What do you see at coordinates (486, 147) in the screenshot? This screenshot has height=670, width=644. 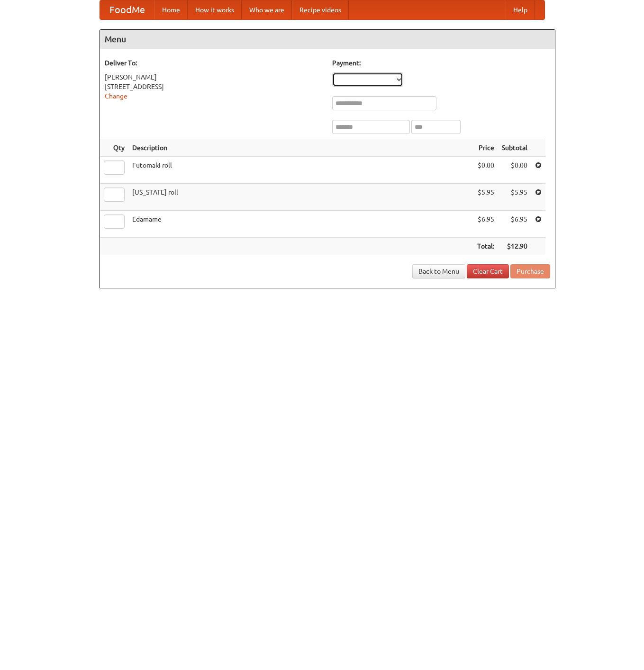 I see `th: Price` at bounding box center [486, 147].